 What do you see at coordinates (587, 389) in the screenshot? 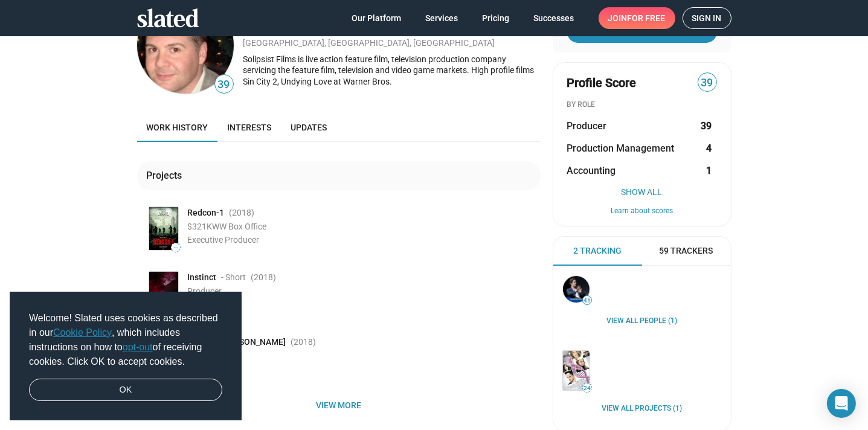
I see `span: 24` at bounding box center [587, 389].